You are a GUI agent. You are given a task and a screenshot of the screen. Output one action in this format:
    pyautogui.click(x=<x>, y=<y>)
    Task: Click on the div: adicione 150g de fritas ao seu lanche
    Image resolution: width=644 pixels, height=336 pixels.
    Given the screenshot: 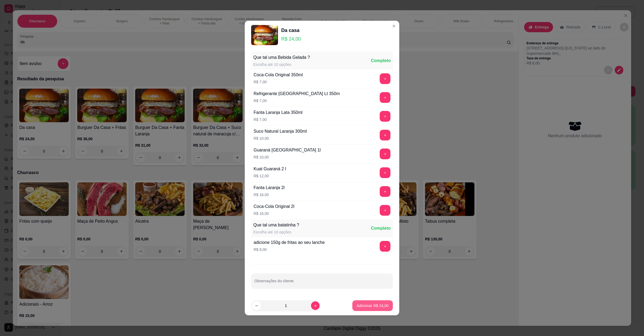 What is the action you would take?
    pyautogui.click(x=289, y=243)
    